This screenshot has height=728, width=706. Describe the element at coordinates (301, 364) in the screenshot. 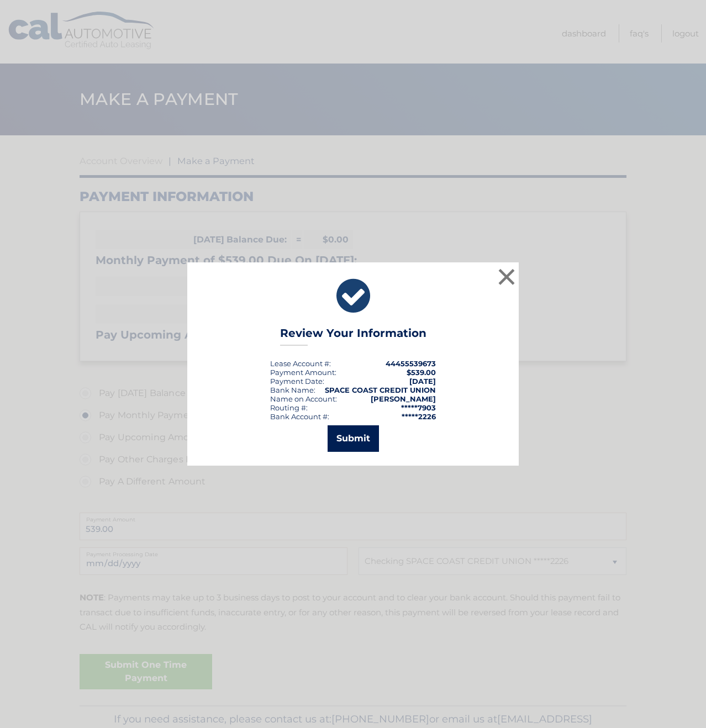

I see `div: Lease Account #:` at that location.